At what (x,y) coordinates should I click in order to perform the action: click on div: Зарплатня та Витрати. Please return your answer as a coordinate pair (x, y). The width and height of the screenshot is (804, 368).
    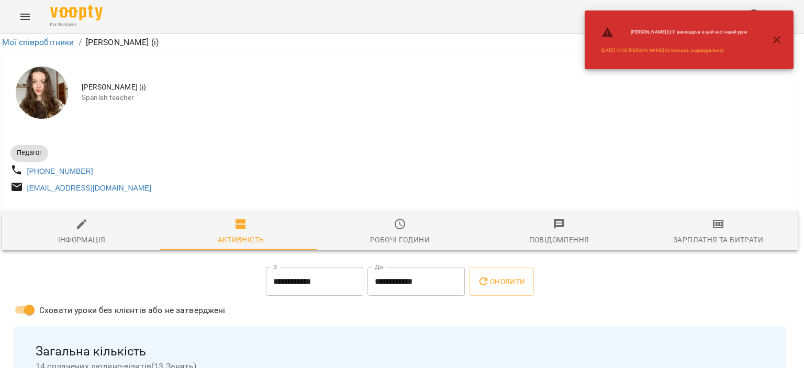
    Looking at the image, I should click on (718, 240).